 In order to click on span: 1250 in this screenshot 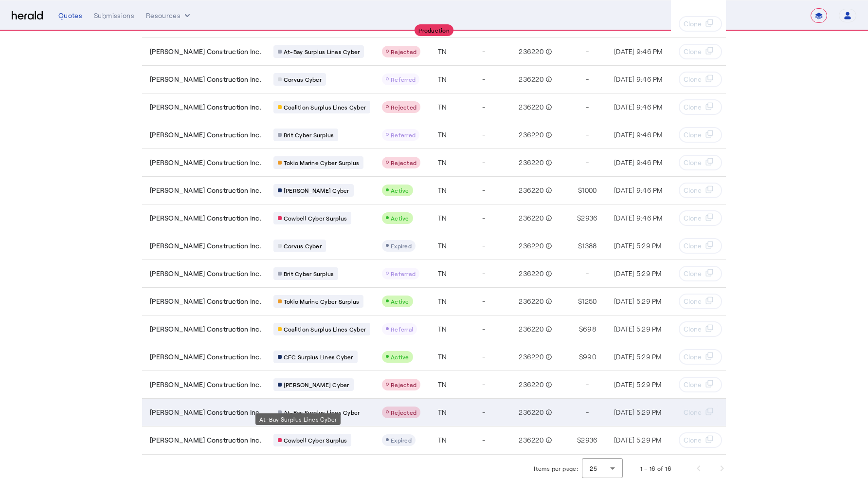, I will do `click(589, 301)`.